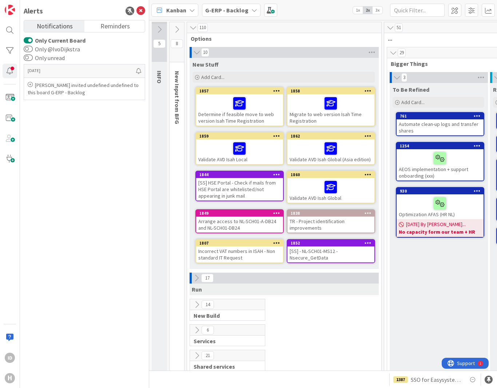  What do you see at coordinates (239, 254) in the screenshot?
I see `div: Incorrect VAT numbers in ISAH - Non standard IT Request` at bounding box center [239, 254].